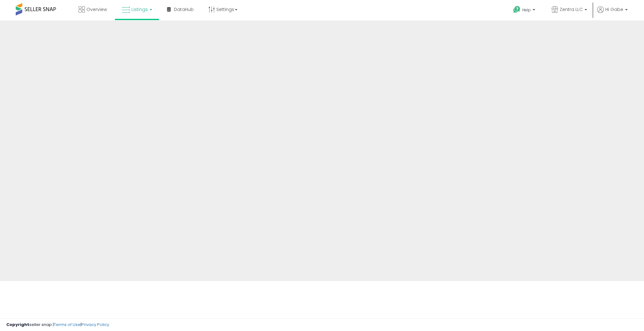  I want to click on span: Zentra LLC, so click(571, 10).